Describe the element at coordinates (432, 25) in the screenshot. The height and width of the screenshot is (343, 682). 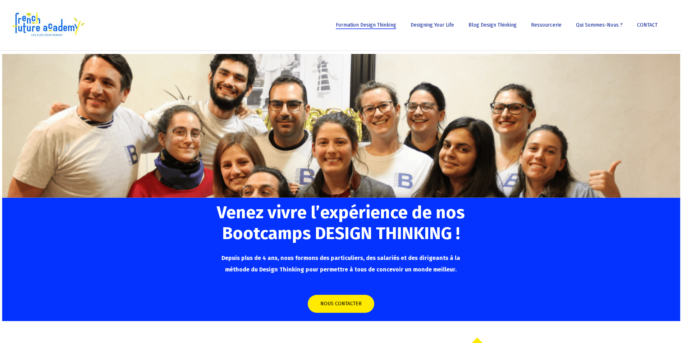
I see `a: Designing Your Life` at that location.